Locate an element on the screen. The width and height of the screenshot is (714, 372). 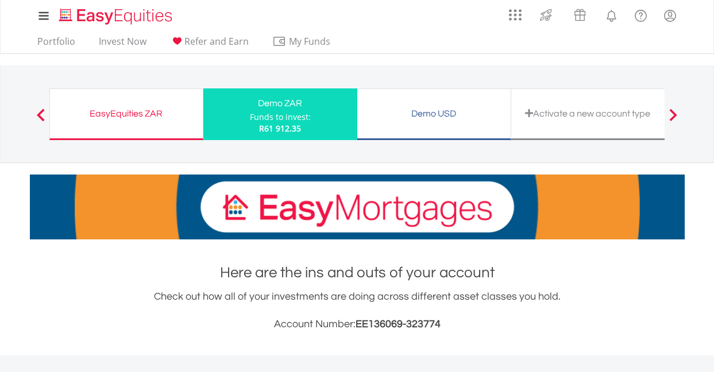
div: EasyEquities ZAR is located at coordinates (126, 114).